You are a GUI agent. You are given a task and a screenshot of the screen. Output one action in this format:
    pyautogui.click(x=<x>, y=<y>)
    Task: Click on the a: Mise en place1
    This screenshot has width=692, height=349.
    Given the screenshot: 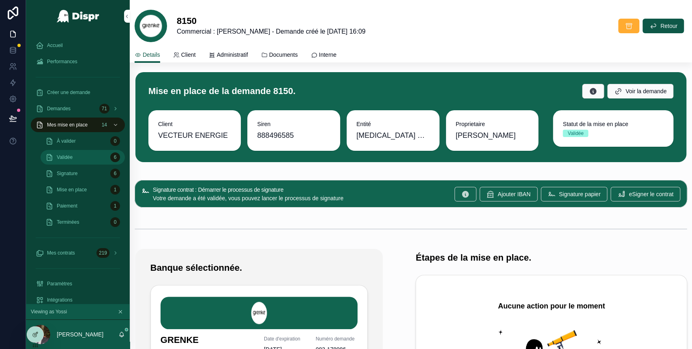 What is the action you would take?
    pyautogui.click(x=83, y=190)
    